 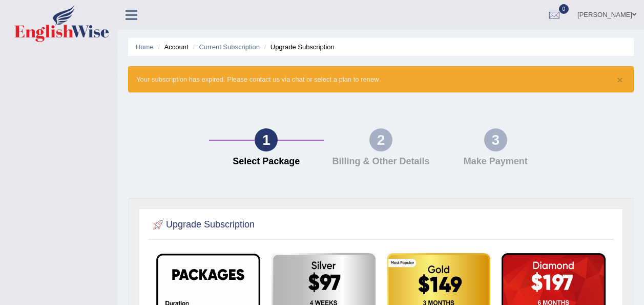 What do you see at coordinates (496, 139) in the screenshot?
I see `div: 3` at bounding box center [496, 139].